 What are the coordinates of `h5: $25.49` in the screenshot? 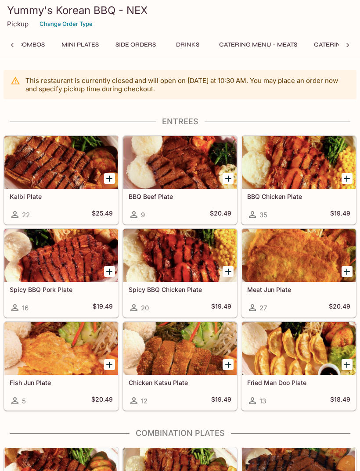 It's located at (102, 215).